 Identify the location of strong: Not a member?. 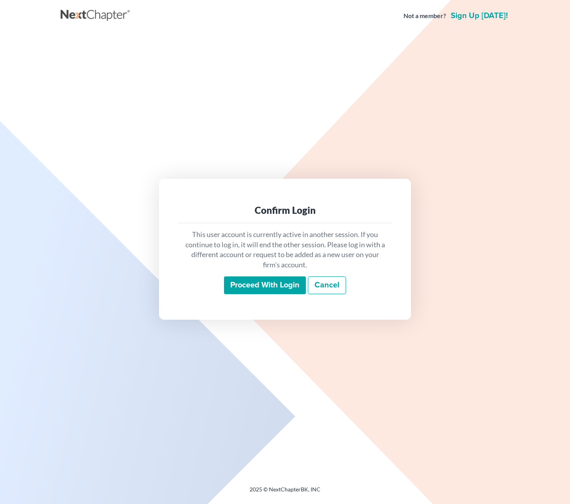
(425, 16).